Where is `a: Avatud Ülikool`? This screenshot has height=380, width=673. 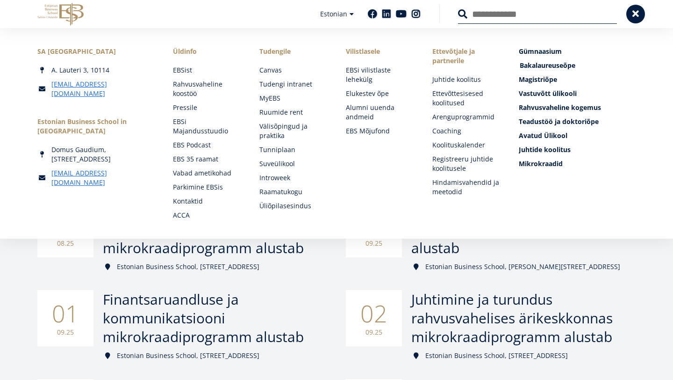 a: Avatud Ülikool is located at coordinates (577, 136).